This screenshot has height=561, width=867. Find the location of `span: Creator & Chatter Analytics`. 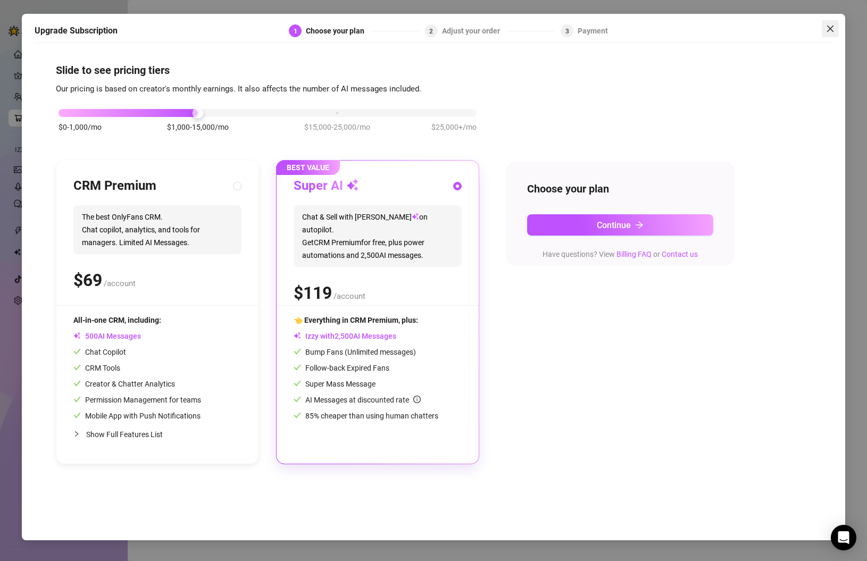

span: Creator & Chatter Analytics is located at coordinates (124, 384).